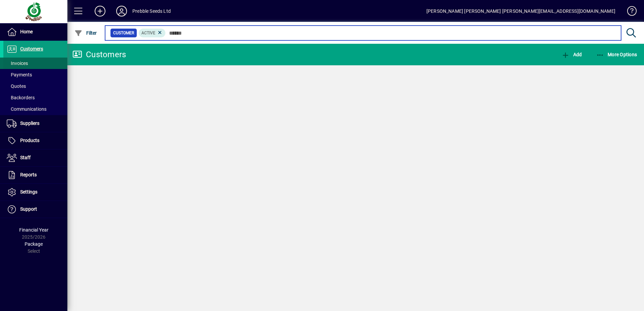 This screenshot has width=644, height=311. What do you see at coordinates (617, 55) in the screenshot?
I see `button: More Options` at bounding box center [617, 55].